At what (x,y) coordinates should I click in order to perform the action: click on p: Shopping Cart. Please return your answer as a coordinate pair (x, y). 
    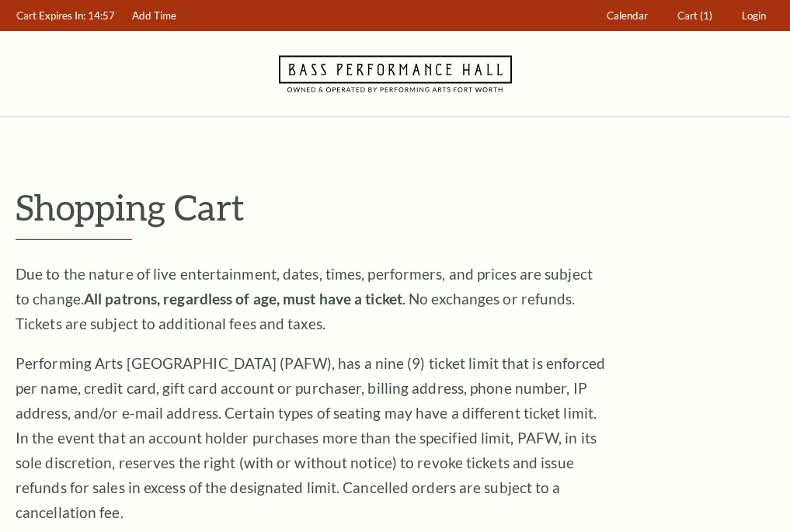
    Looking at the image, I should click on (395, 206).